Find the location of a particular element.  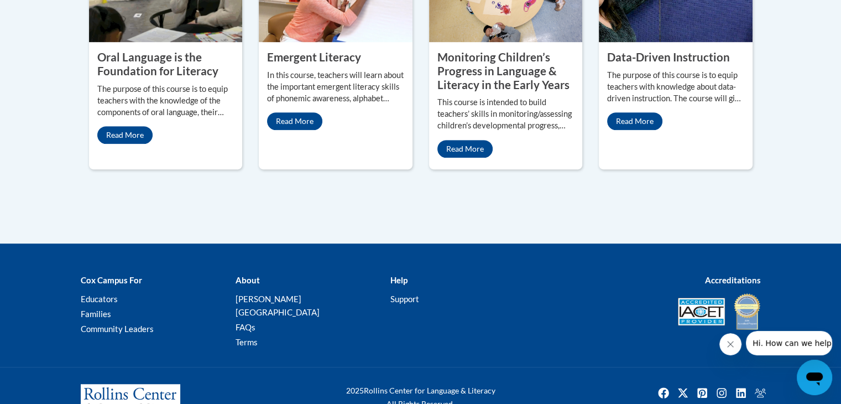

img: Instagram icon is located at coordinates (722, 393).